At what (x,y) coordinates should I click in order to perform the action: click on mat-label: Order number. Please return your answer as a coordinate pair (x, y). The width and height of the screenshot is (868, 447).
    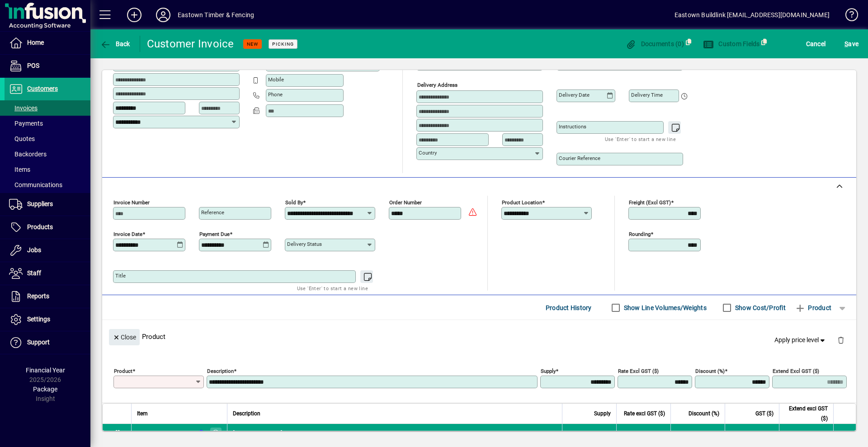
    Looking at the image, I should click on (405, 203).